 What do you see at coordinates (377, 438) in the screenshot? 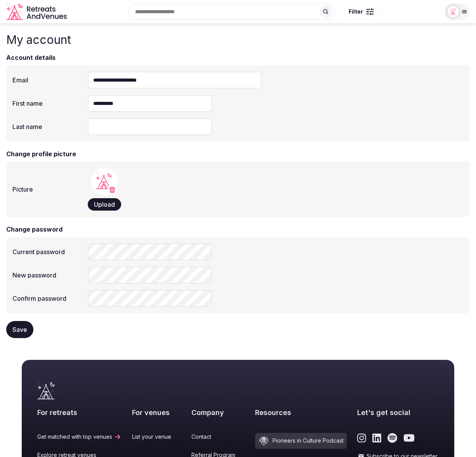
I see `a: Link to the retreats and venues LinkedIn page` at bounding box center [377, 438].